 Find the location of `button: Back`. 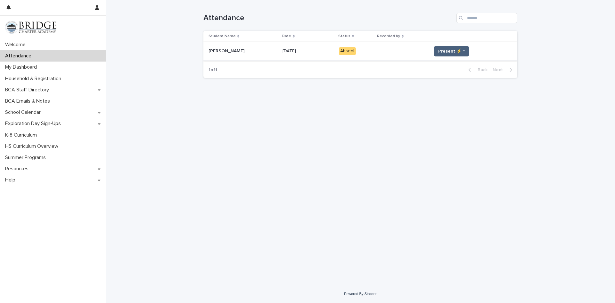

button: Back is located at coordinates (477, 70).